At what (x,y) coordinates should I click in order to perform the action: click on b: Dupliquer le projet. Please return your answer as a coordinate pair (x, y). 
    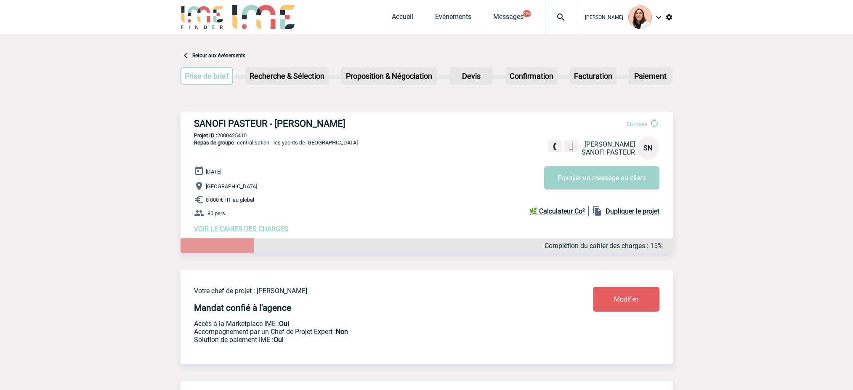
    Looking at the image, I should click on (633, 211).